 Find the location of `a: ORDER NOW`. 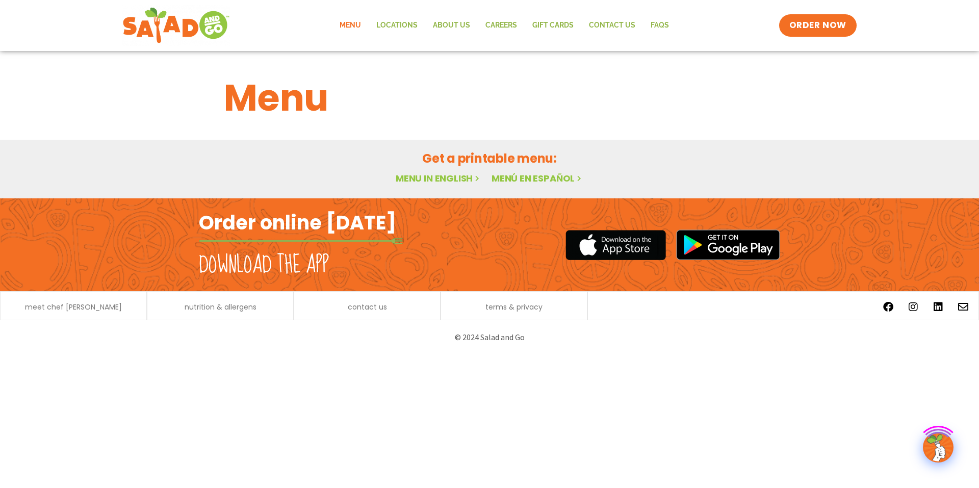

a: ORDER NOW is located at coordinates (817, 25).